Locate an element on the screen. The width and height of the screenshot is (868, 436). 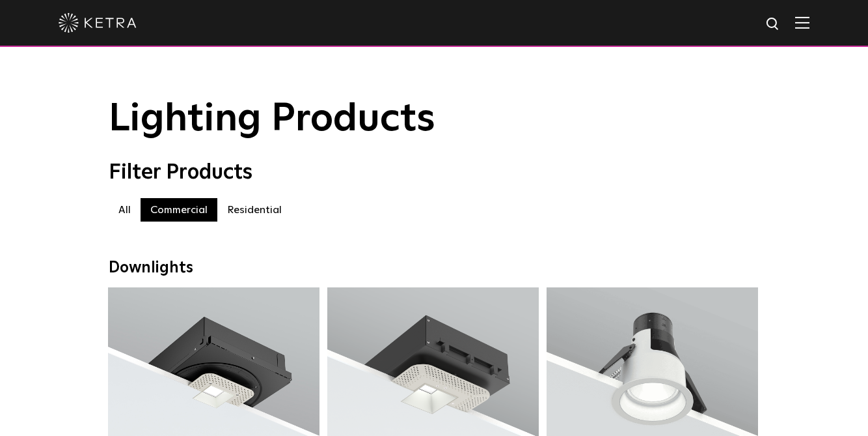
div: Filter Products is located at coordinates (434, 173).